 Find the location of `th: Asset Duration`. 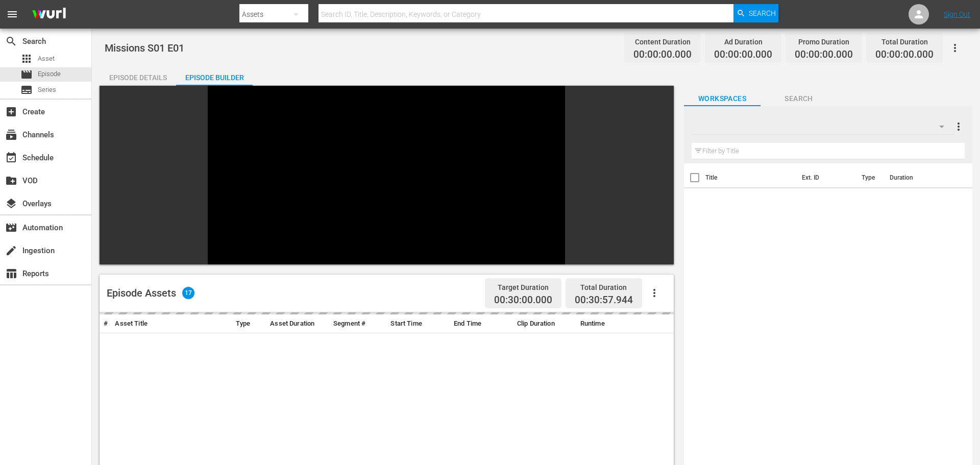

th: Asset Duration is located at coordinates (298, 324).